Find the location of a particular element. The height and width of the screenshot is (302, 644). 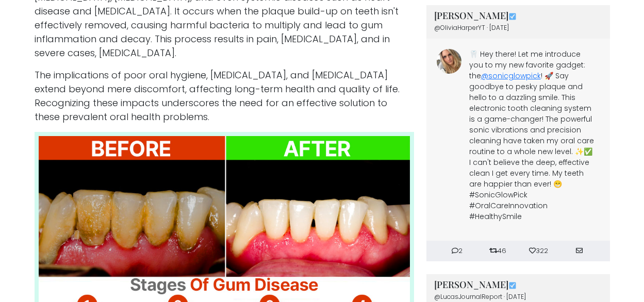

a: @sonicglowpick is located at coordinates (511, 76).